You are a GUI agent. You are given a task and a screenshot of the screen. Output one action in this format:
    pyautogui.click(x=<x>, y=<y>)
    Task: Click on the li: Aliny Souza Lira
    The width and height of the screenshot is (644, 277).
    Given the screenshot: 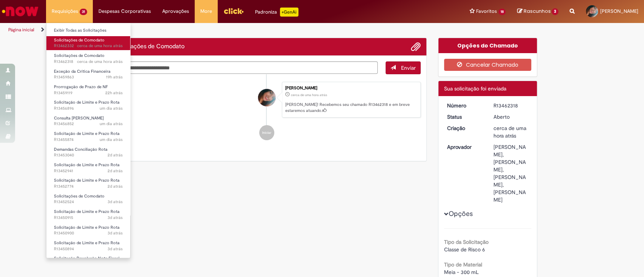 What is the action you would take?
    pyautogui.click(x=267, y=100)
    